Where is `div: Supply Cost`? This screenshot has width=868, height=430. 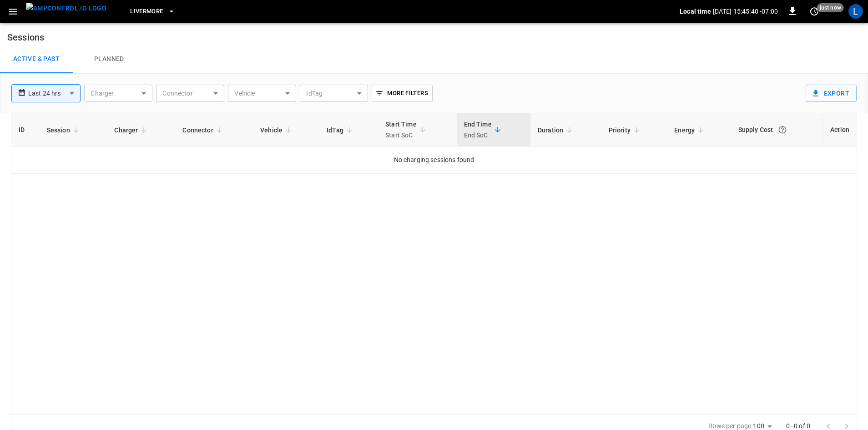 div: Supply Cost is located at coordinates (777, 130).